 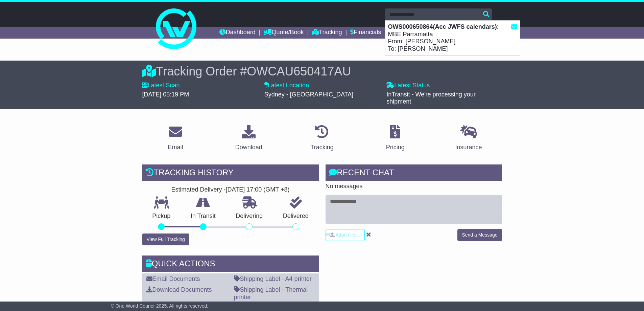 What do you see at coordinates (175, 147) in the screenshot?
I see `div: Email` at bounding box center [175, 147].